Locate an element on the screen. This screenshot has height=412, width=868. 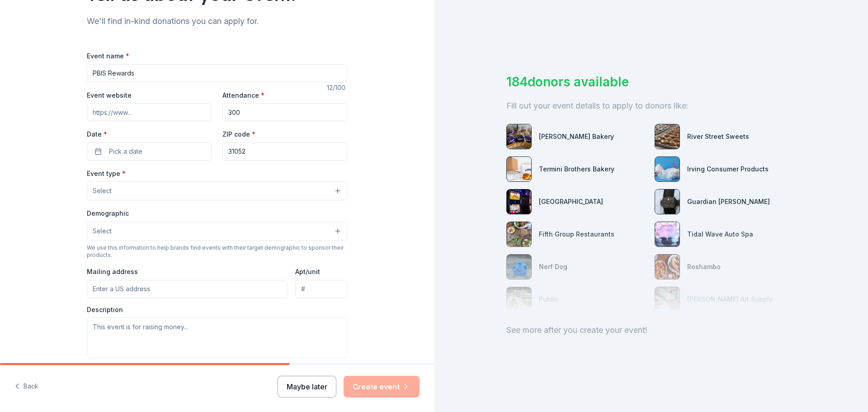
label: Event name is located at coordinates (108, 56).